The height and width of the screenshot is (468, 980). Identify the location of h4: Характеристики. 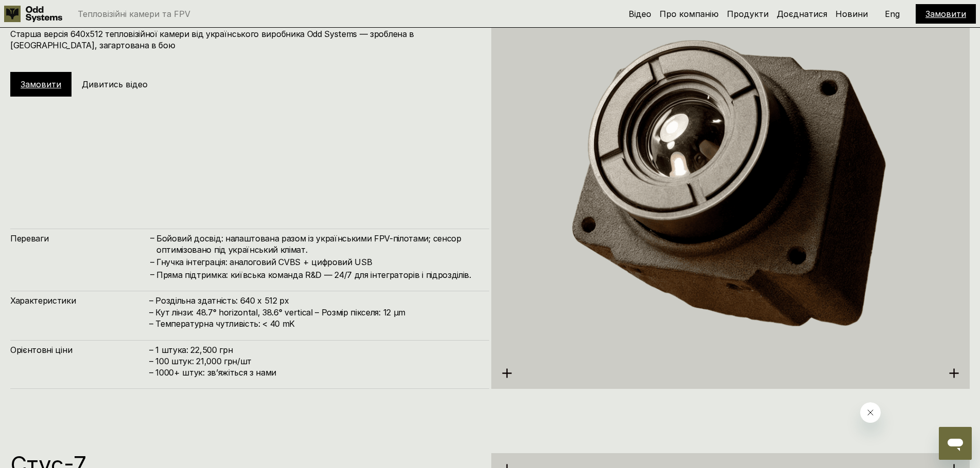
(80, 300).